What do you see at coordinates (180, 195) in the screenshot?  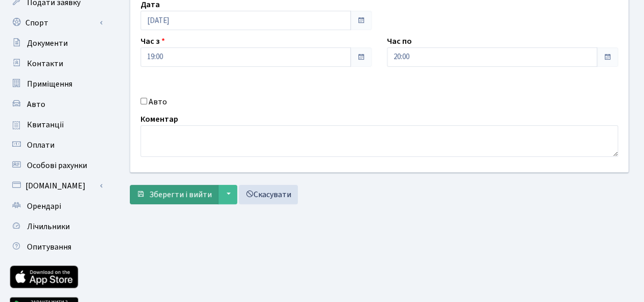 I see `span: Зберегти і вийти` at bounding box center [180, 195].